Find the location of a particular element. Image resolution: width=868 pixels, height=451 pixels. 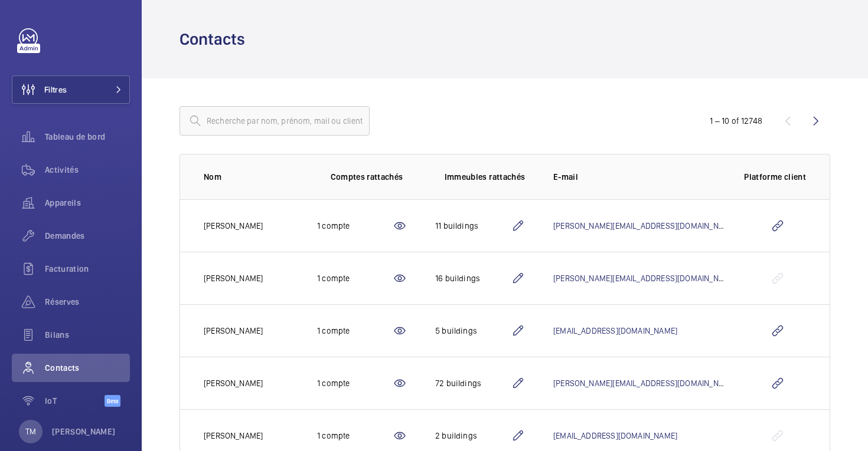

p: Platforme client is located at coordinates (774, 177).